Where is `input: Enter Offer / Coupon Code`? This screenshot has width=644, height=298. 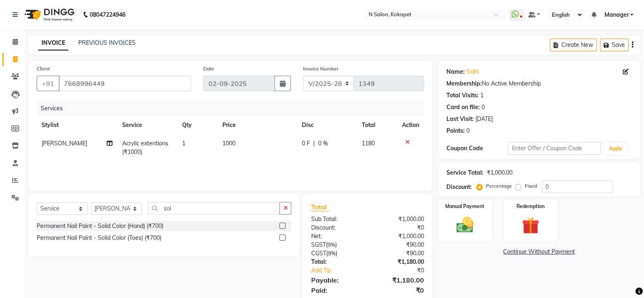 input: Enter Offer / Coupon Code is located at coordinates (555, 148).